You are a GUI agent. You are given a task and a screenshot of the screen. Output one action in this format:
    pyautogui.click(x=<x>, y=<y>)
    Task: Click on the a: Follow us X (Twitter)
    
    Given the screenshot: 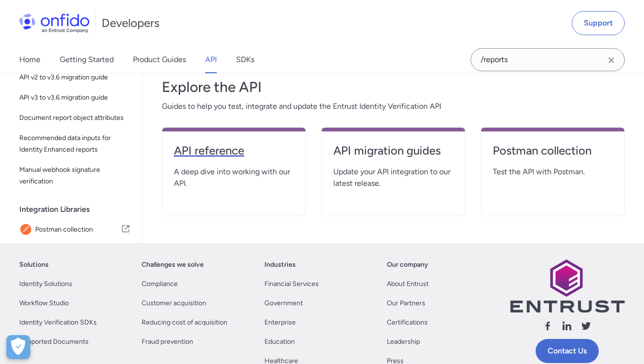 What is the action you would take?
    pyautogui.click(x=586, y=327)
    